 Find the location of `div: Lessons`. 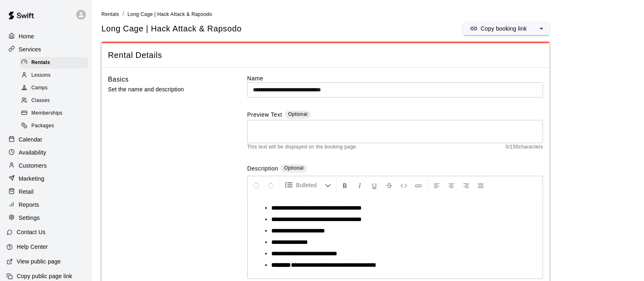

div: Lessons is located at coordinates (54, 75).